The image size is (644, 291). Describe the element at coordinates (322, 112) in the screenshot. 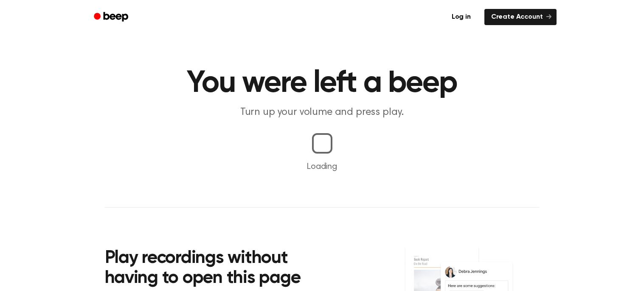

I see `p: Turn up your volume and press play.` at that location.